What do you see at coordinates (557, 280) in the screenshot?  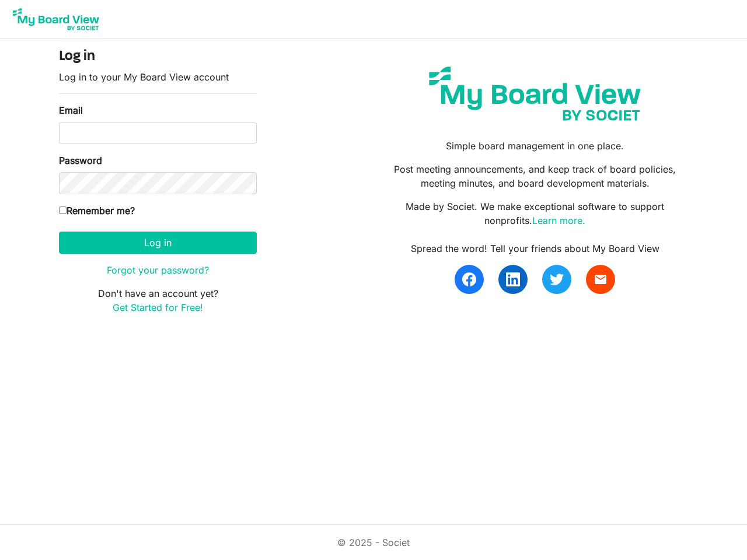 I see `img: twitter.svg` at bounding box center [557, 280].